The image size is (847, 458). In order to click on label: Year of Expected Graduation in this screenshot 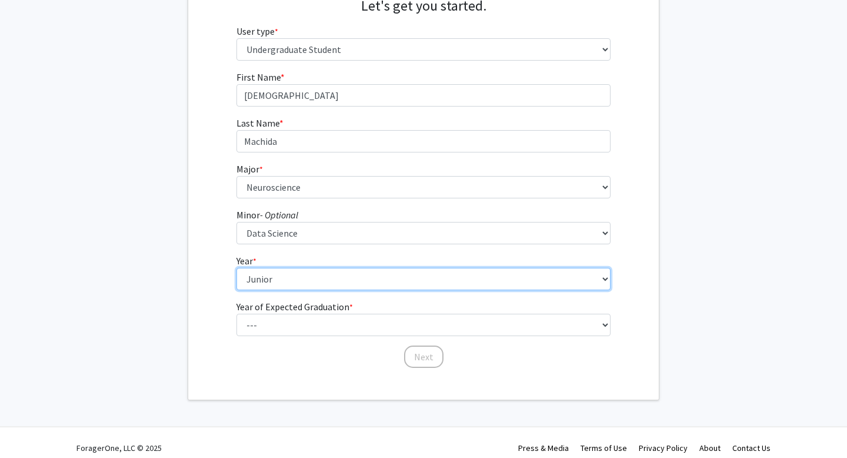, I will do `click(295, 307)`.